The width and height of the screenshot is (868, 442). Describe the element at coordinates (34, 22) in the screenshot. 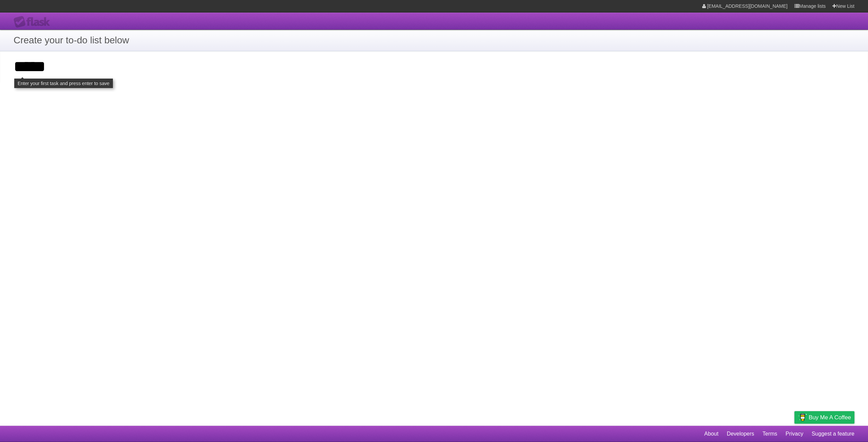

I see `div: Flask` at that location.